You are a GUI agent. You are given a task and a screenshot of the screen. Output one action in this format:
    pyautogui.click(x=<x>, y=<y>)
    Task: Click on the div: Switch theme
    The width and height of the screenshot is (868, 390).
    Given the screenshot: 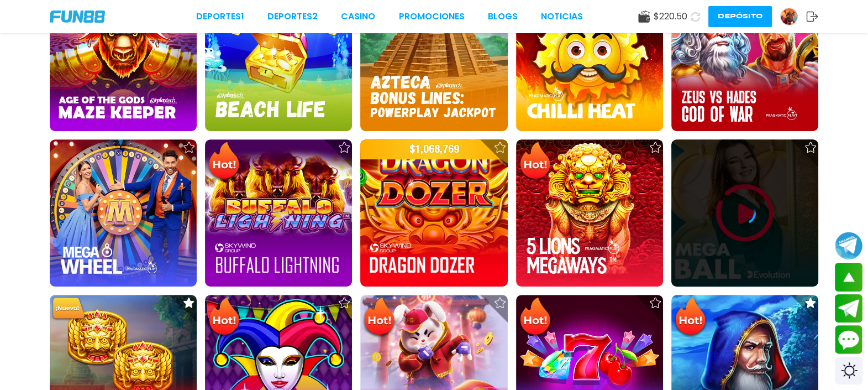 What is the action you would take?
    pyautogui.click(x=849, y=371)
    